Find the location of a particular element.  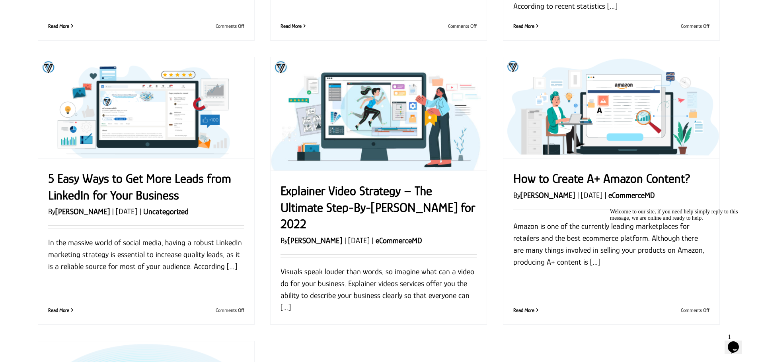

span: Welcome to our site, if you need help simply reply to this message, we are online and ready to help. is located at coordinates (67, 9).